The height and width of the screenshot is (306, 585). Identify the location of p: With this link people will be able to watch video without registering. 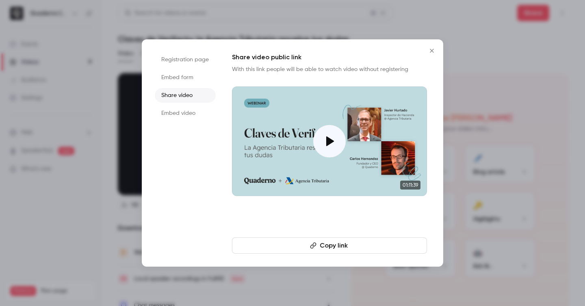
(329, 69).